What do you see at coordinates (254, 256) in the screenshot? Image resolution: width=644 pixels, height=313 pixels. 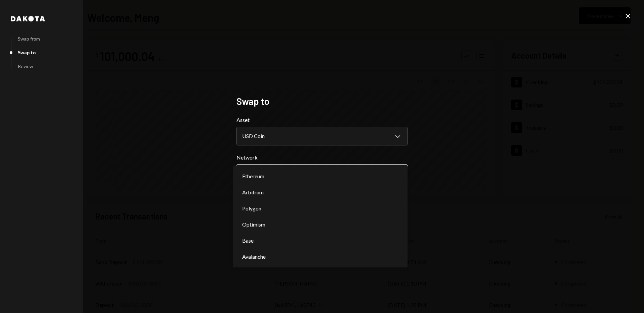 I see `span: Avalanche` at bounding box center [254, 256].